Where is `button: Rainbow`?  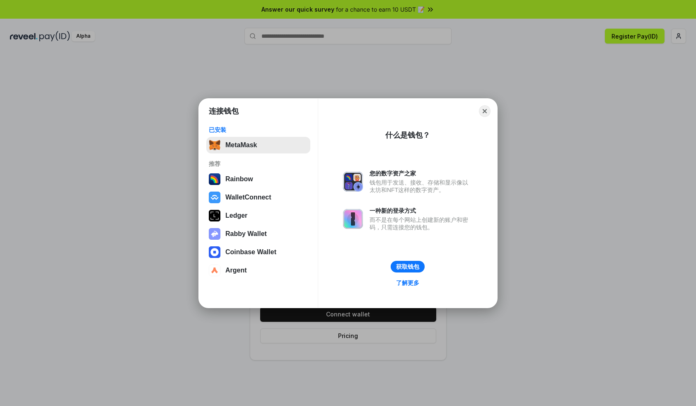 button: Rainbow is located at coordinates (258, 179).